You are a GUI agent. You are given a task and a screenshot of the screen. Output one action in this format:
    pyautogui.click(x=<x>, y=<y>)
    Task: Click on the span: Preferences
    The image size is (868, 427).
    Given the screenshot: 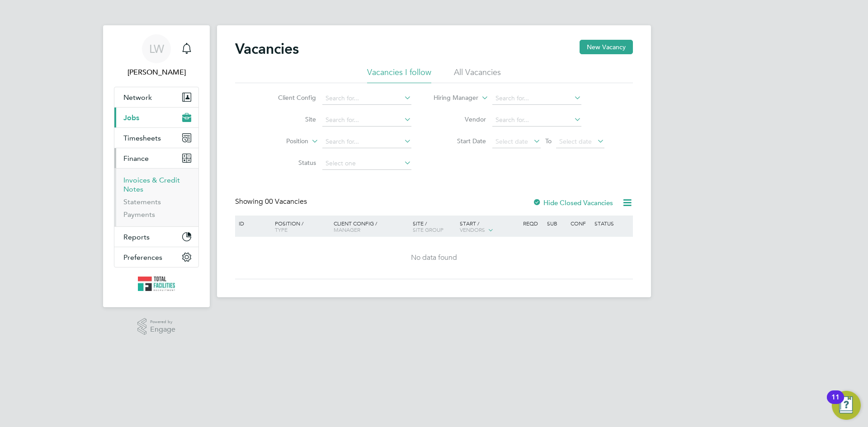 What is the action you would take?
    pyautogui.click(x=143, y=257)
    